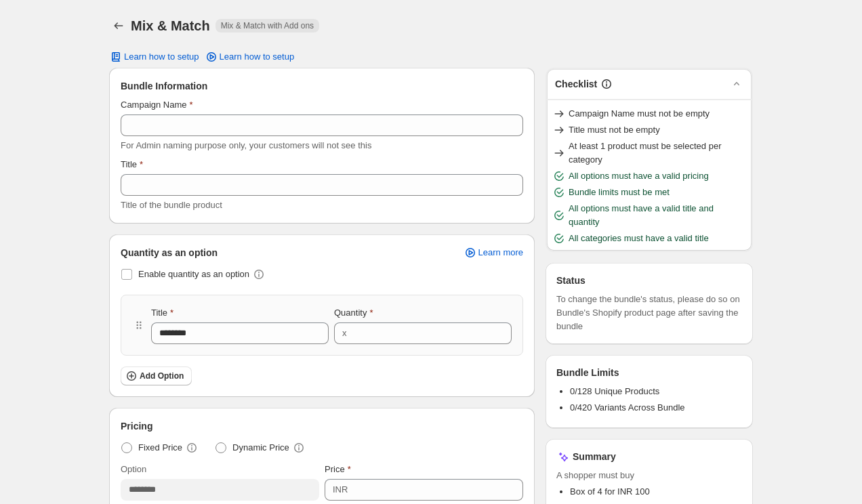  I want to click on label: Option, so click(134, 470).